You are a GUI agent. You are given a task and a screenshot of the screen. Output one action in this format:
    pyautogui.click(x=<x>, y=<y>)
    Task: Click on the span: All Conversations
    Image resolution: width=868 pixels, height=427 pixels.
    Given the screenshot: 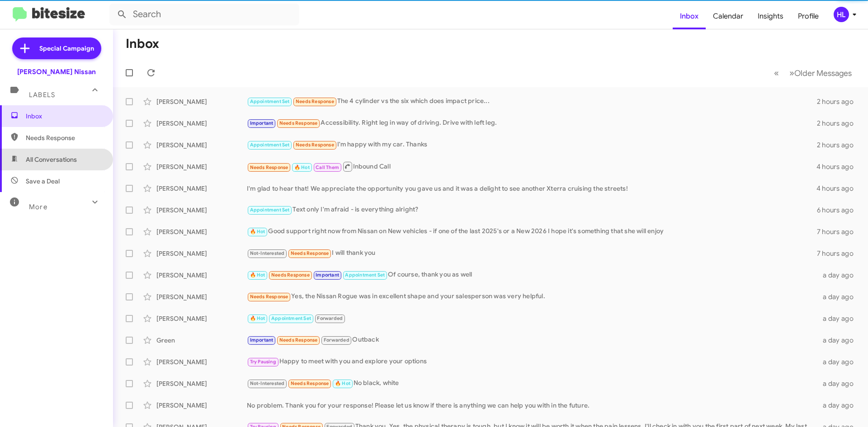 What is the action you would take?
    pyautogui.click(x=51, y=159)
    